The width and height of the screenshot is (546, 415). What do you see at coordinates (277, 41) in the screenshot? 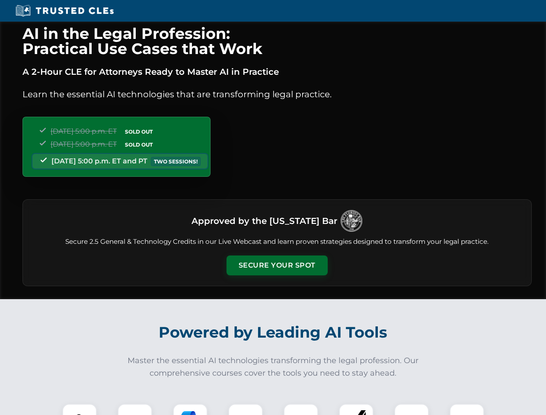
I see `h1: AI in the Legal Profession: Practical Use Cases that Work` at bounding box center [277, 41].